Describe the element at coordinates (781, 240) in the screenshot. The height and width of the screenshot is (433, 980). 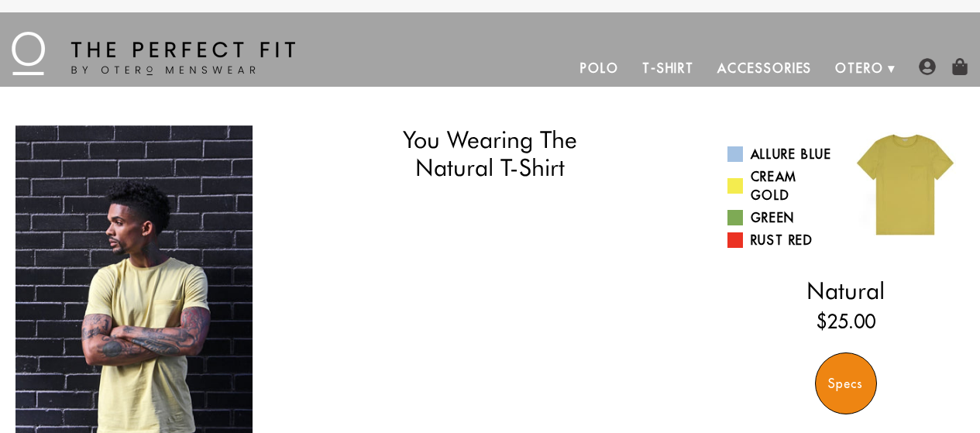
I see `a: Rust Red` at that location.